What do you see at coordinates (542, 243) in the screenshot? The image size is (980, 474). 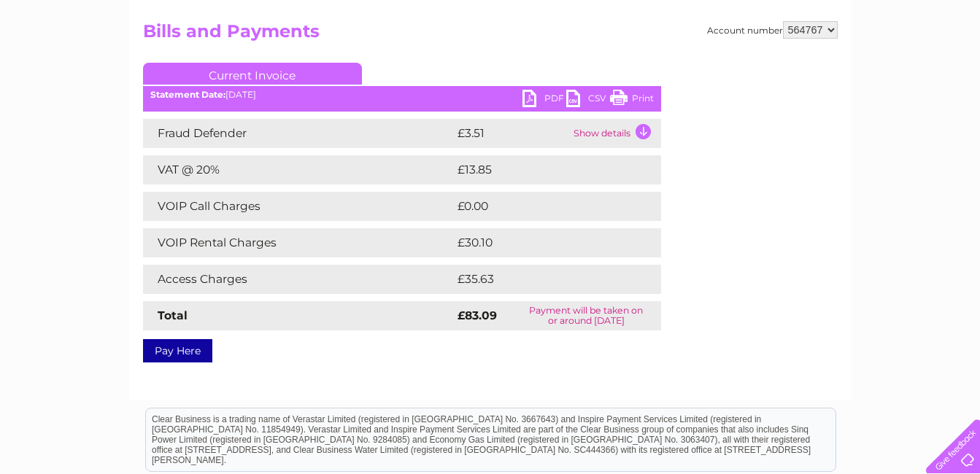 I see `td: £30.10` at bounding box center [542, 243].